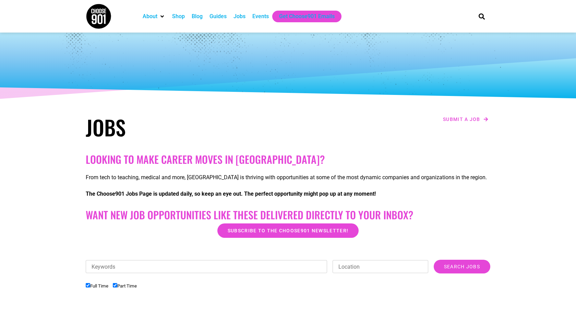 The image size is (576, 318). What do you see at coordinates (97, 286) in the screenshot?
I see `label: Full Time` at bounding box center [97, 286].